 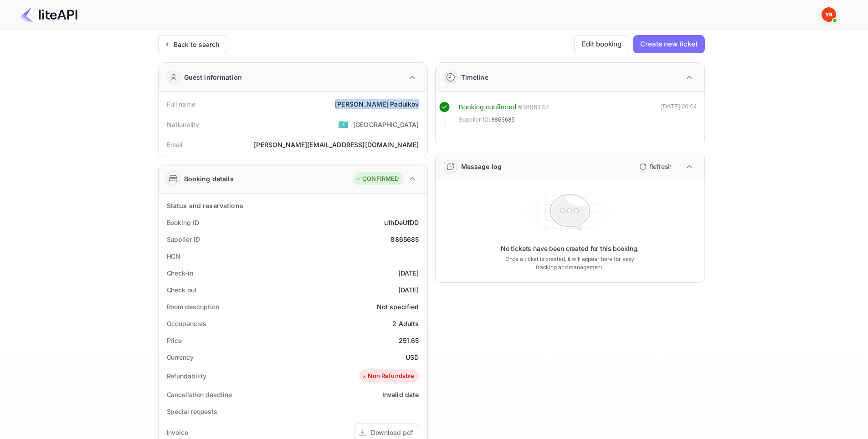 I want to click on div: Check-in, so click(x=180, y=273).